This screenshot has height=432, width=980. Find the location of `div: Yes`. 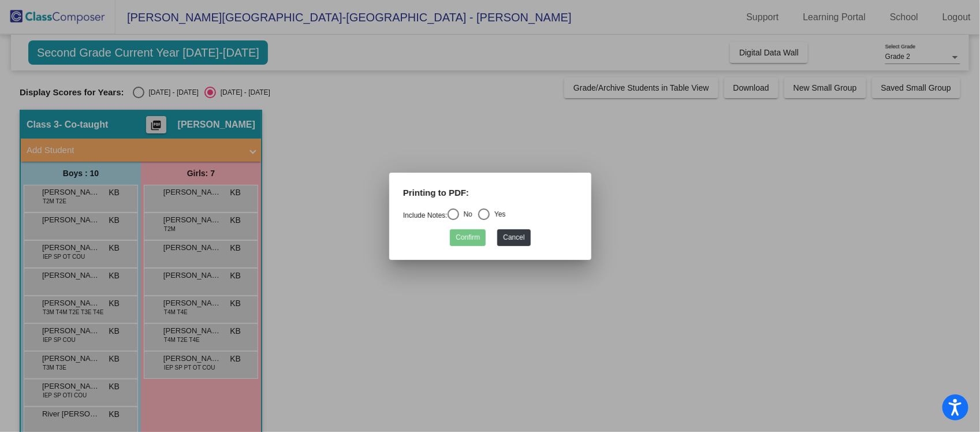

div: Yes is located at coordinates (498, 214).